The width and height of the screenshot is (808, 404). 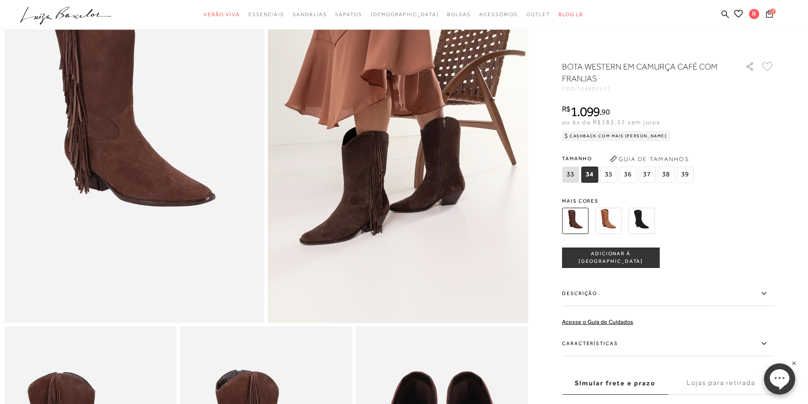 I want to click on span: Verão Viva, so click(x=222, y=14).